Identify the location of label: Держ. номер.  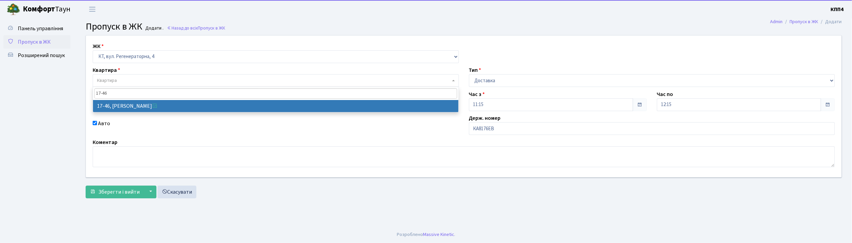
(485, 118).